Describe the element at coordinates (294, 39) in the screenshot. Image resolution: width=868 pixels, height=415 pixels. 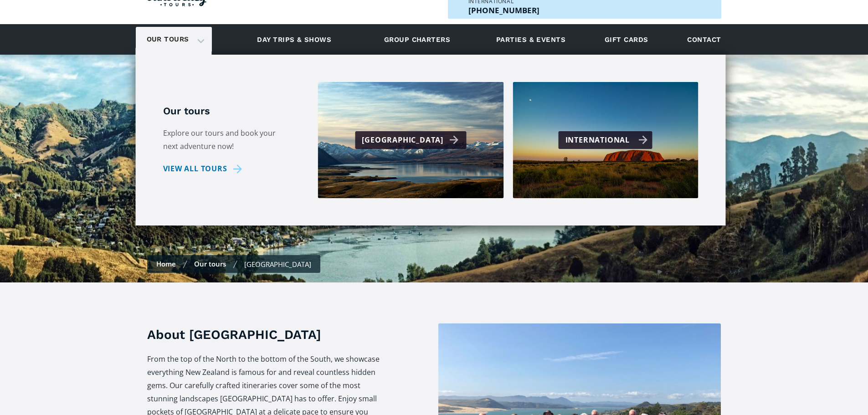
I see `a: Day trips & shows` at that location.